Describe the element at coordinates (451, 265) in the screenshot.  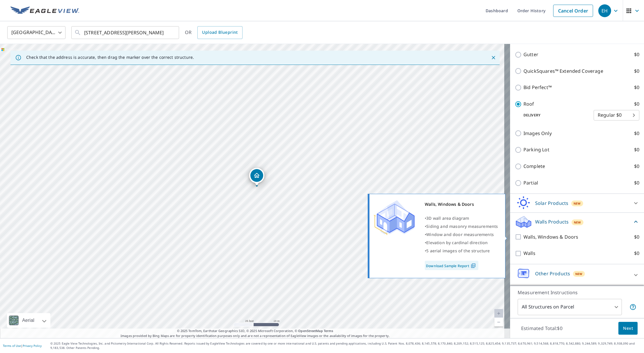
I see `a: Download Sample Report` at that location.